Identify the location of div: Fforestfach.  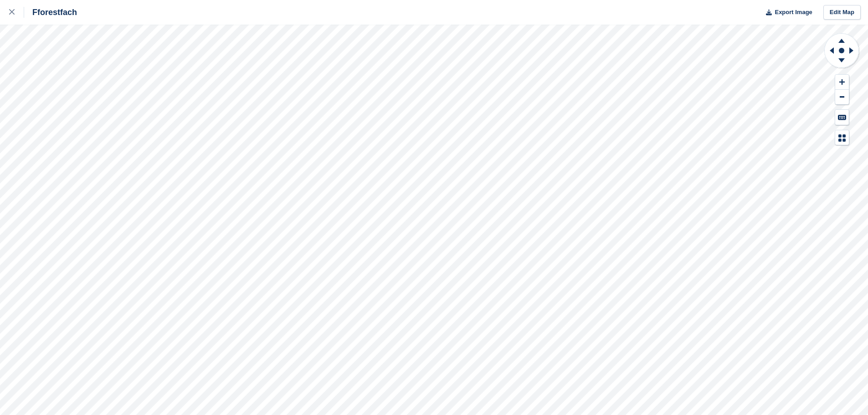
(51, 12).